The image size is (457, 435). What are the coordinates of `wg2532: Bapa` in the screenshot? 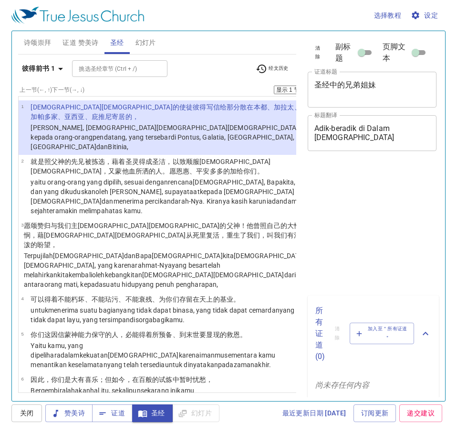 It's located at (164, 270).